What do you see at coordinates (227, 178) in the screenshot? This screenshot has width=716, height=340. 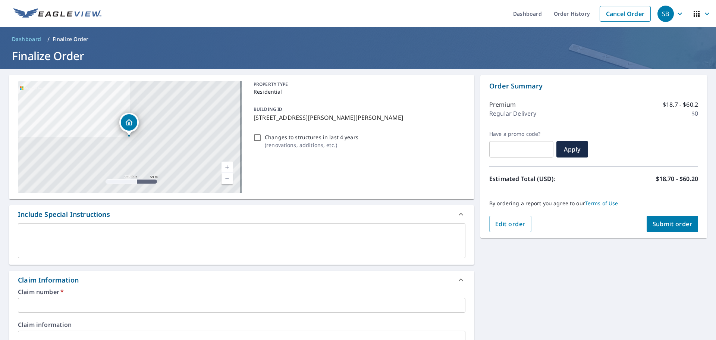 I see `a: Current Level 17, Zoom Out` at bounding box center [227, 178].